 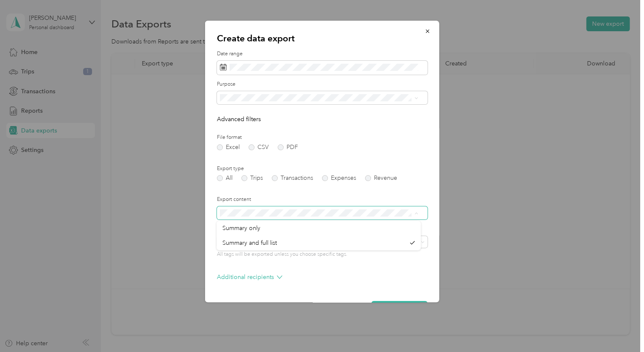 I want to click on label: Export type, so click(x=322, y=169).